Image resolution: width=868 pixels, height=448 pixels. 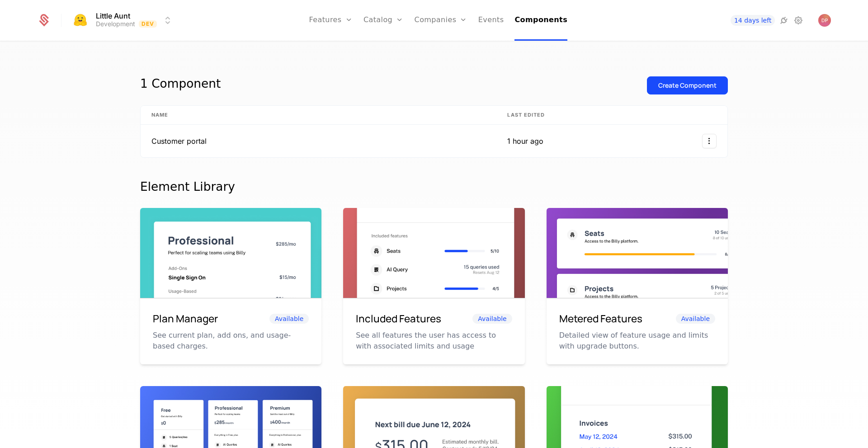 What do you see at coordinates (398, 319) in the screenshot?
I see `h6: Included Features` at bounding box center [398, 319].